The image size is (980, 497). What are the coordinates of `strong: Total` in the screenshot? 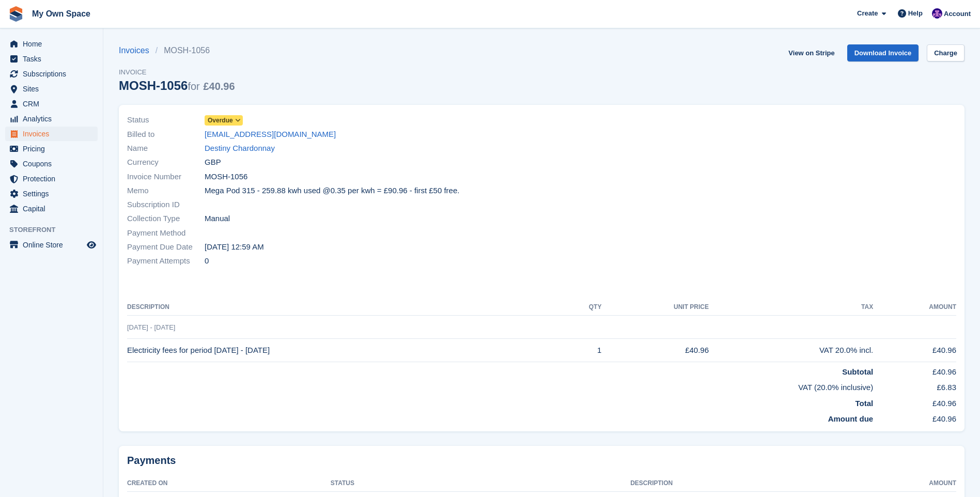 It's located at (864, 403).